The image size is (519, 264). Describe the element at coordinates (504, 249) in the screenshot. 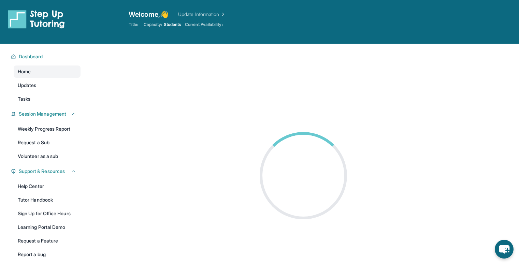

I see `button: chat-button` at that location.